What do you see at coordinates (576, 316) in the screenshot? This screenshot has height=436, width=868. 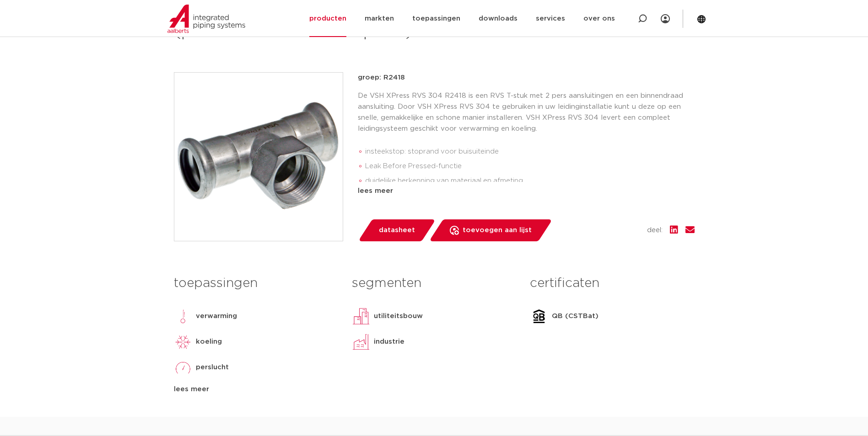 I see `p: QB (CSTBat)` at bounding box center [576, 316].